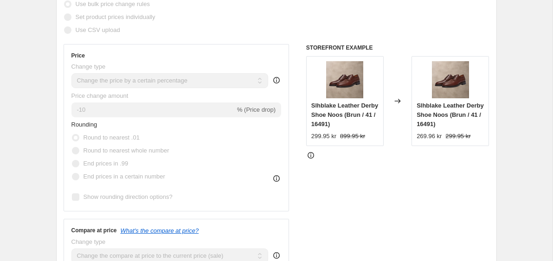 The height and width of the screenshot is (261, 553). What do you see at coordinates (256, 110) in the screenshot?
I see `span: % (Price drop)` at bounding box center [256, 110].